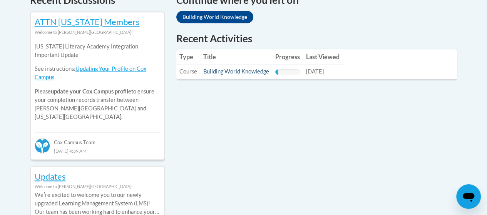  What do you see at coordinates (317, 39) in the screenshot?
I see `h1: Recent Activities` at bounding box center [317, 39].